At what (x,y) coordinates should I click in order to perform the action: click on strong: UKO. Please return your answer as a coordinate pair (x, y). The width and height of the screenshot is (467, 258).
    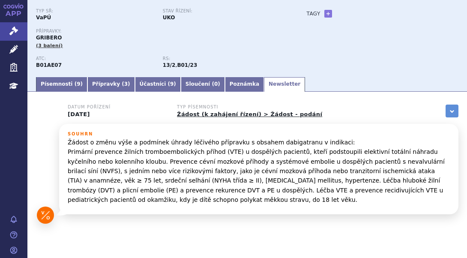
    Looking at the image, I should click on (169, 18).